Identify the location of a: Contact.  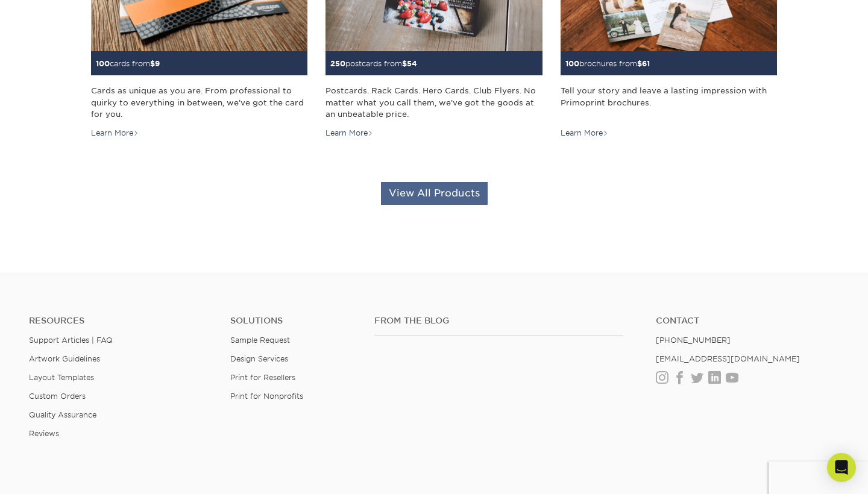
(747, 321).